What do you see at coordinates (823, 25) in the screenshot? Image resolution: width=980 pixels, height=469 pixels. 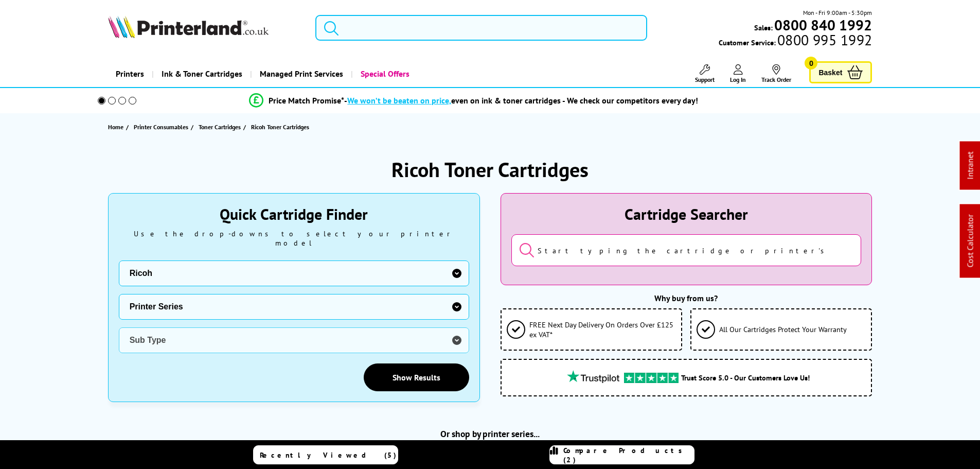 I see `b: 0800 840 1992` at bounding box center [823, 25].